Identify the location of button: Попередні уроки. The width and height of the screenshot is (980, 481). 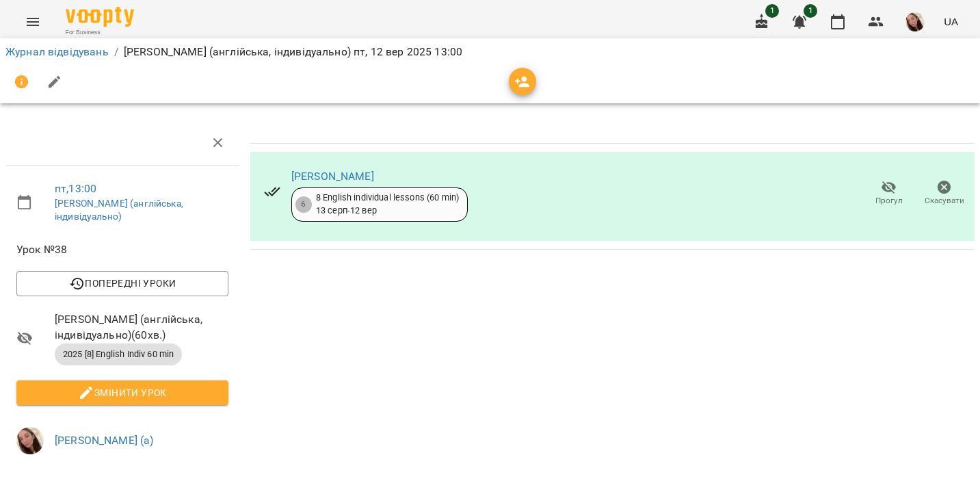
(122, 284).